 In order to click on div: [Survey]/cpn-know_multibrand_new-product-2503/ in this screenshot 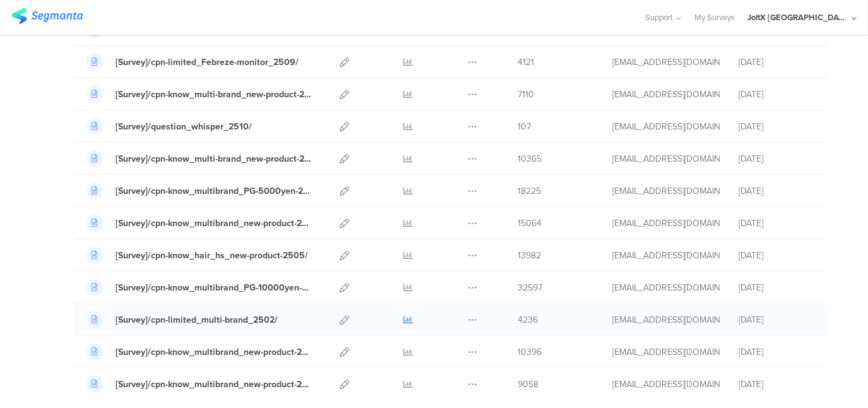, I will do `click(214, 352)`.